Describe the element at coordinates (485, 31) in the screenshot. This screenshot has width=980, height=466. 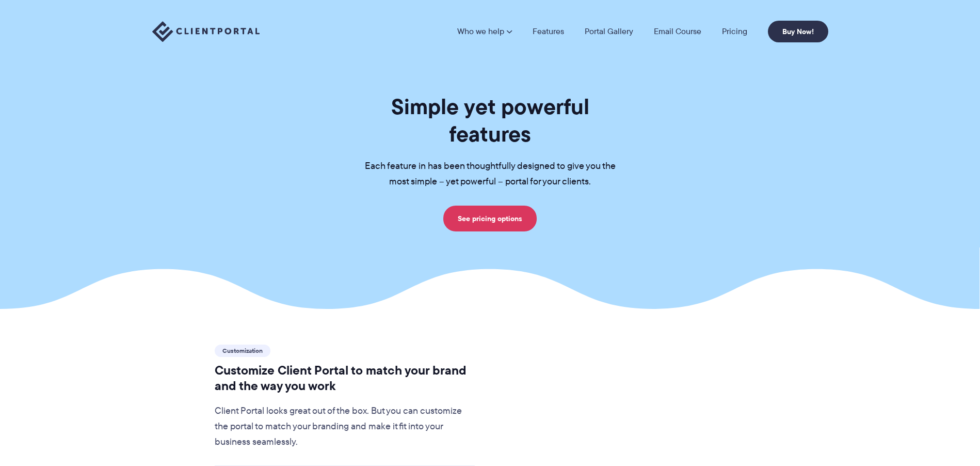
I see `a: Who we help` at that location.